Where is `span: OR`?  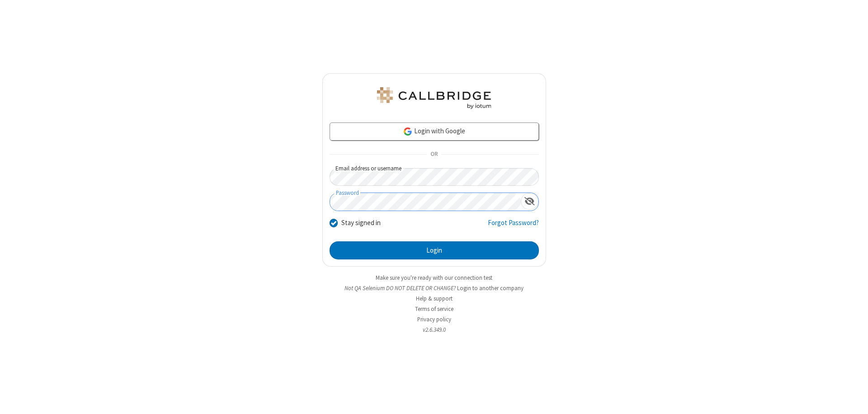
span: OR is located at coordinates (434, 154).